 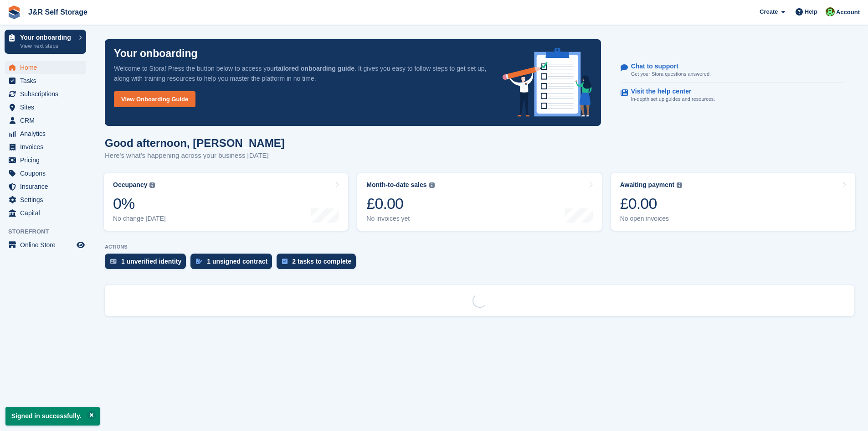 What do you see at coordinates (647, 184) in the screenshot?
I see `div: Awaiting payment` at bounding box center [647, 184].